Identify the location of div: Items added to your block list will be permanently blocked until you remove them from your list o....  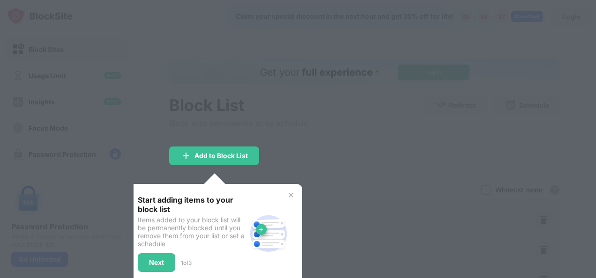
(192, 232).